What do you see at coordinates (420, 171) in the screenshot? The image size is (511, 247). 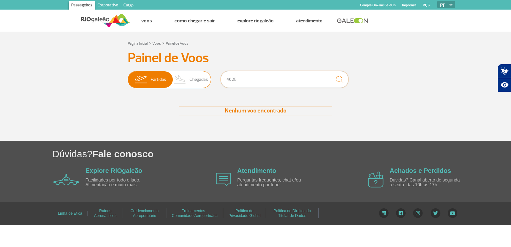 I see `a: Achados e Perdidos` at bounding box center [420, 171].